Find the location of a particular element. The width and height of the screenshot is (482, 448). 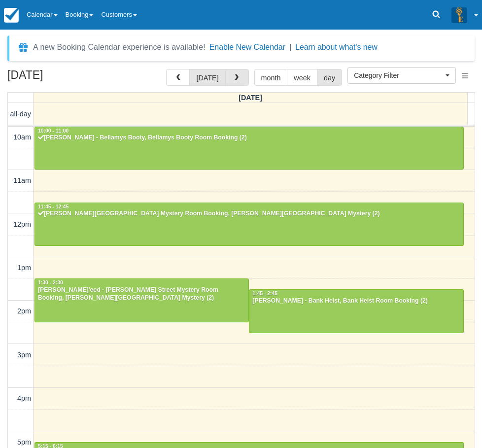

span: 2pm is located at coordinates (24, 311).